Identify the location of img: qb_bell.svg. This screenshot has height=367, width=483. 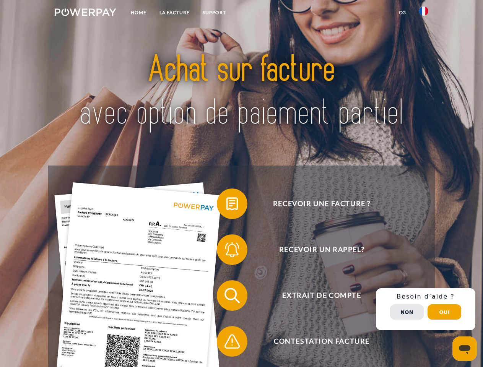
(232, 250).